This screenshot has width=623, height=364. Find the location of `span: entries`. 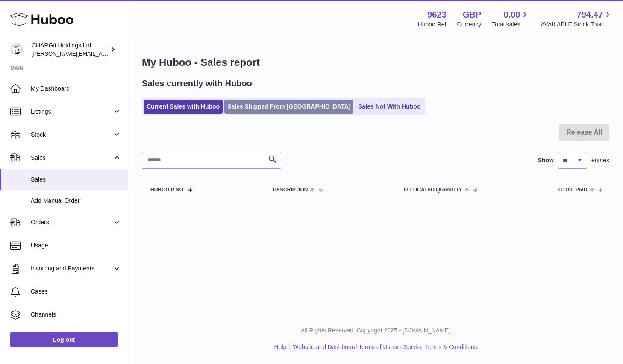

span: entries is located at coordinates (600, 160).